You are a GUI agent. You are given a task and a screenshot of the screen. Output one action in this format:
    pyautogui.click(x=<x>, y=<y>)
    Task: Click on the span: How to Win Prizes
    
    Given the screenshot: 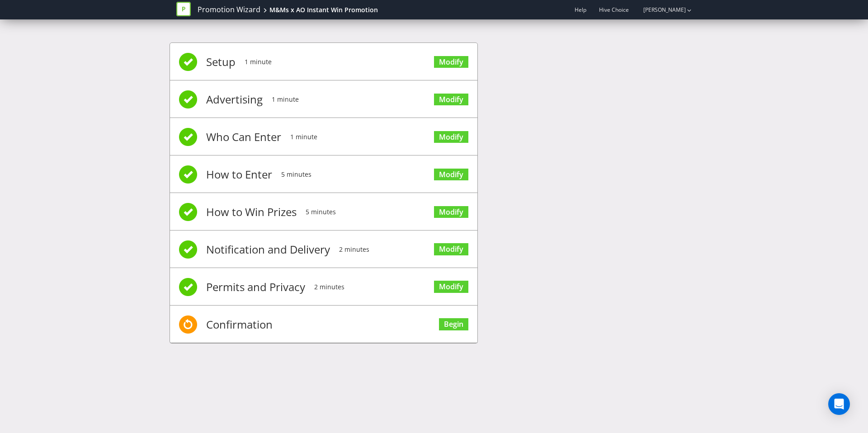 What is the action you would take?
    pyautogui.click(x=251, y=212)
    